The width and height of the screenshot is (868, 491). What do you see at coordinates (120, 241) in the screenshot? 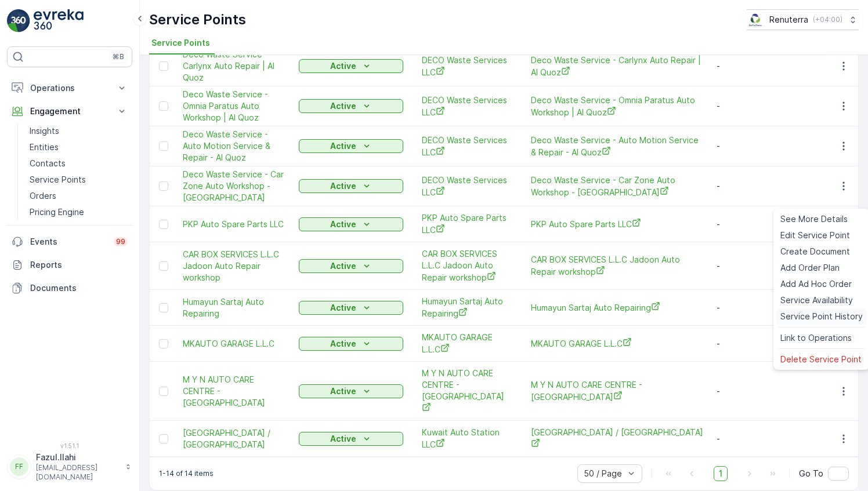
I see `p: 99` at bounding box center [120, 241].